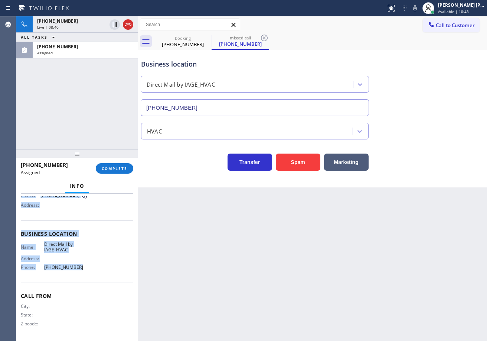  Describe the element at coordinates (181, 84) in the screenshot. I see `div: Direct Mail by IAGE_HVAC` at that location.